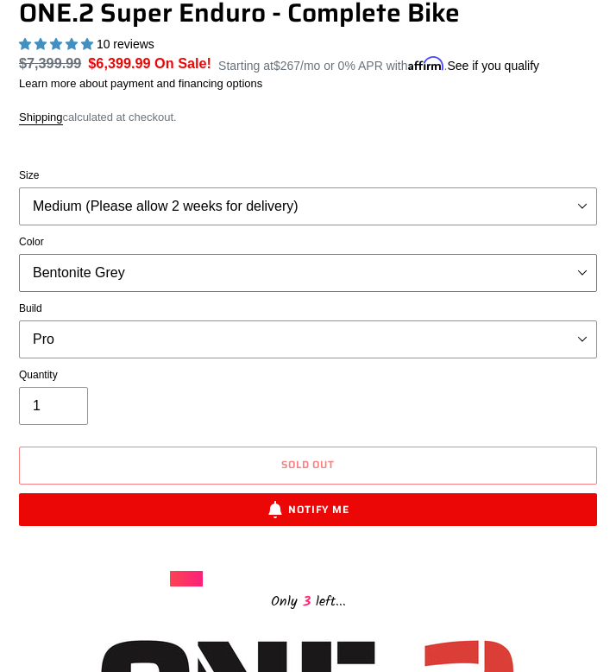 The height and width of the screenshot is (672, 616). What do you see at coordinates (308, 464) in the screenshot?
I see `span: Sold out` at bounding box center [308, 464].